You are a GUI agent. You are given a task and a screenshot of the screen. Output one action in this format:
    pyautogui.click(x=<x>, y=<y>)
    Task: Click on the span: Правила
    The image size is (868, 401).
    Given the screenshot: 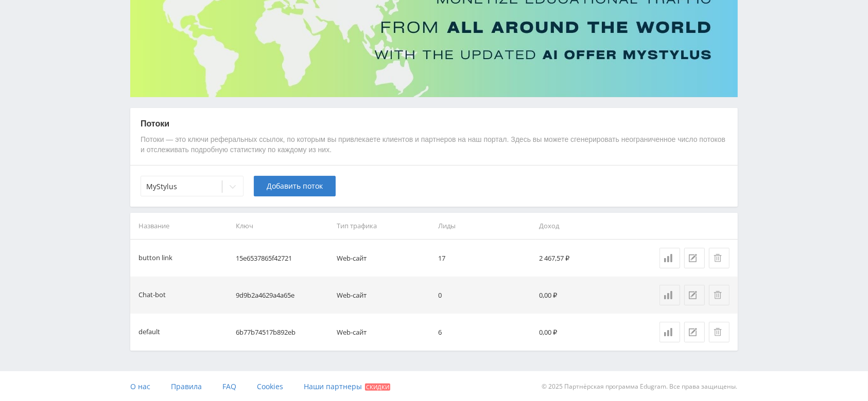 What is the action you would take?
    pyautogui.click(x=187, y=386)
    